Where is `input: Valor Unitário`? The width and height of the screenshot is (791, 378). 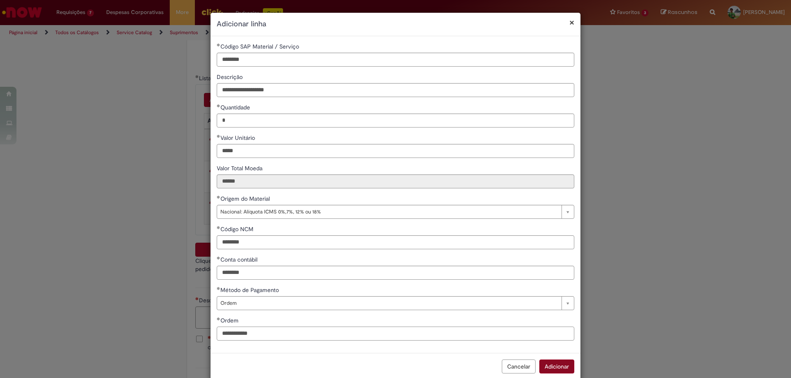
input: Valor Unitário is located at coordinates (395, 151).